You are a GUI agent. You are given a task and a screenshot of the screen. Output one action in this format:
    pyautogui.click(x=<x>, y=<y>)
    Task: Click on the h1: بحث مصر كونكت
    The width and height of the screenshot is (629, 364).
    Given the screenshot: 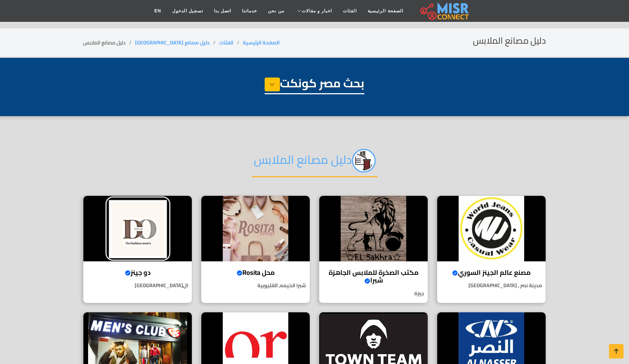 What is the action you would take?
    pyautogui.click(x=314, y=85)
    